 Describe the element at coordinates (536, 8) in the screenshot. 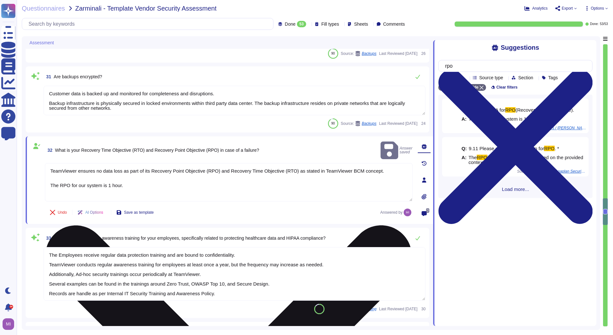

I see `button: Analytics` at that location.